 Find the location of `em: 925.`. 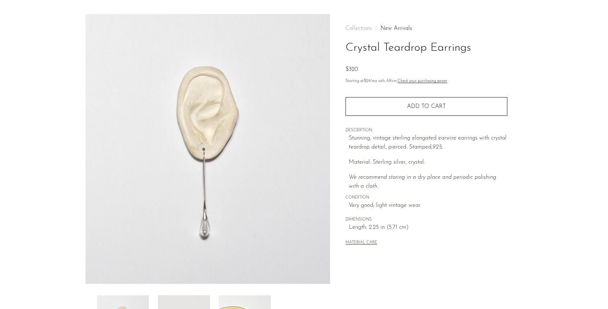

em: 925. is located at coordinates (437, 147).